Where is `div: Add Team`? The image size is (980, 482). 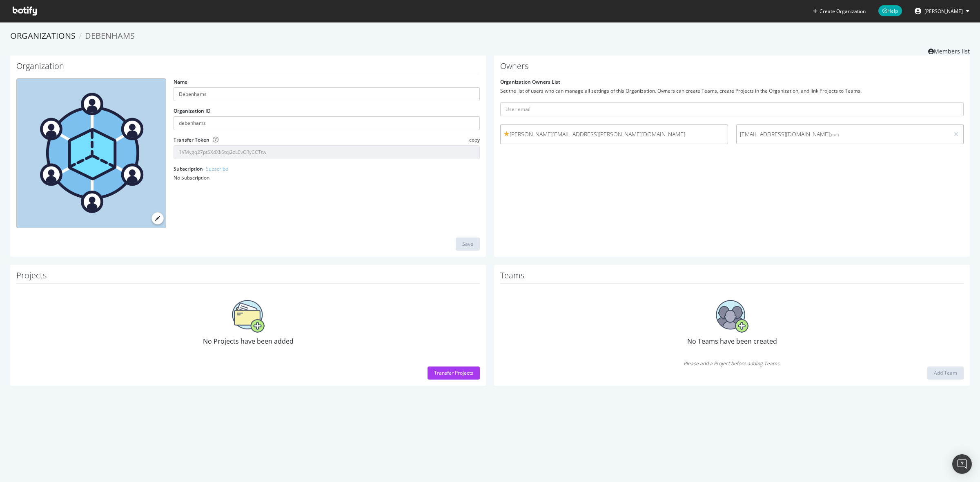 div: Add Team is located at coordinates (945, 373).